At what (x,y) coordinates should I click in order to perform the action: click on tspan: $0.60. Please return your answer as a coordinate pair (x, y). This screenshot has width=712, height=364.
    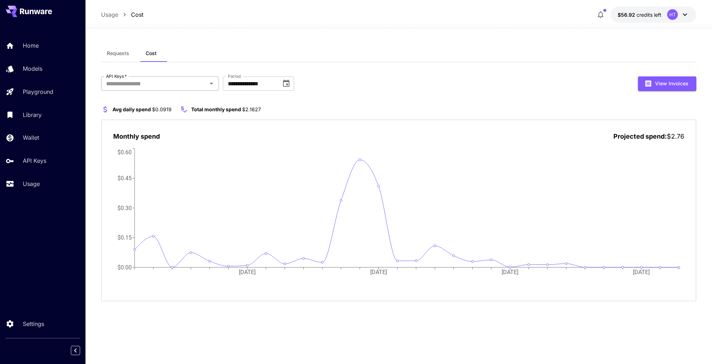
    Looking at the image, I should click on (125, 152).